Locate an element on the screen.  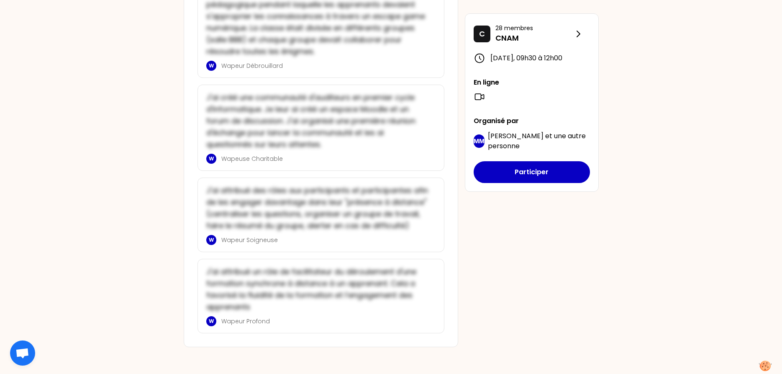
p: C is located at coordinates (482, 34).